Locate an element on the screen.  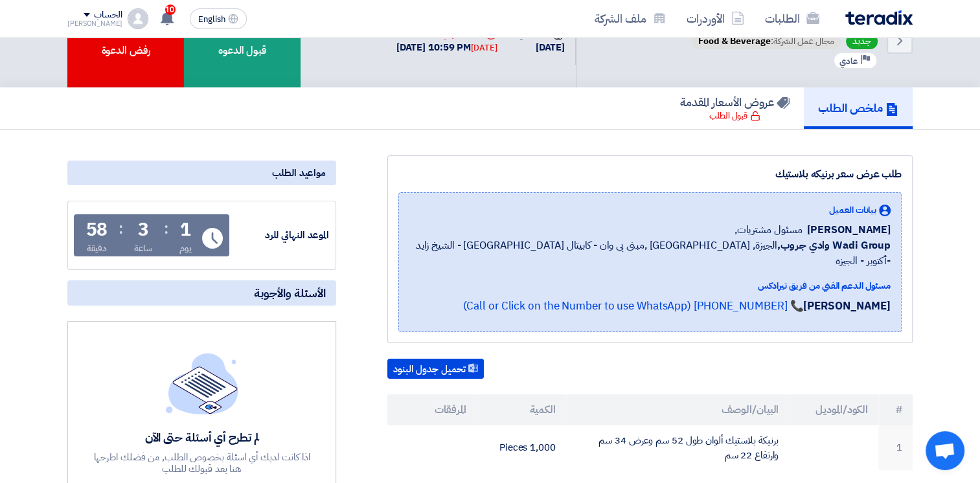
span: الأسئلة والأجوبة is located at coordinates (290, 293).